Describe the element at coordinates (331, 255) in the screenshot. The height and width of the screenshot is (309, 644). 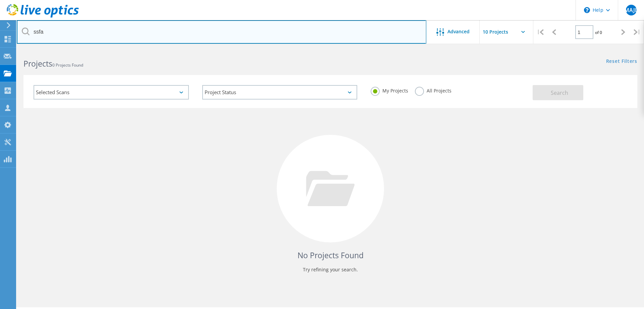
I see `h4: No Projects Found` at that location.